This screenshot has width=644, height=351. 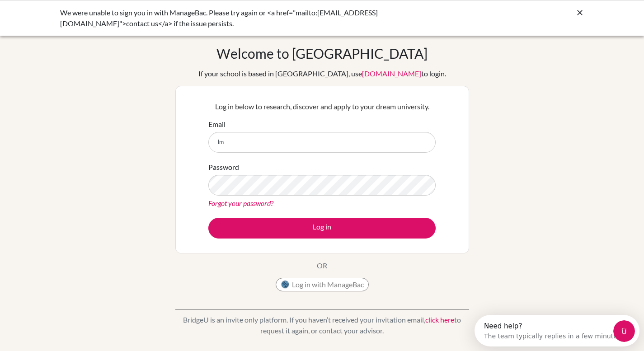 I want to click on div: The team typically replies in a few minutes., so click(x=79, y=20).